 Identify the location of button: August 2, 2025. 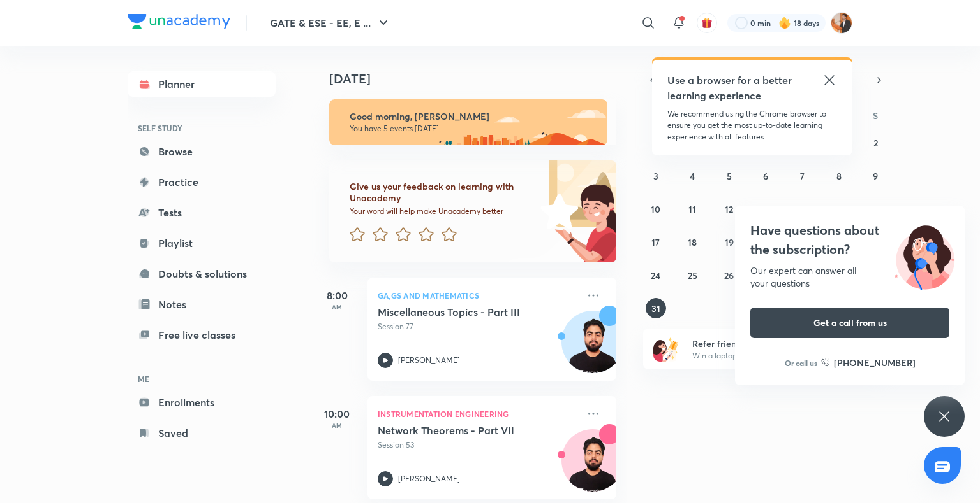
(875, 143).